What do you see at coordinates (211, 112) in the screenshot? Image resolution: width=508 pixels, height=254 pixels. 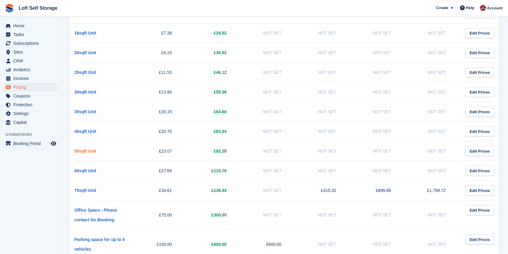 I see `td: £64.60` at bounding box center [211, 112].